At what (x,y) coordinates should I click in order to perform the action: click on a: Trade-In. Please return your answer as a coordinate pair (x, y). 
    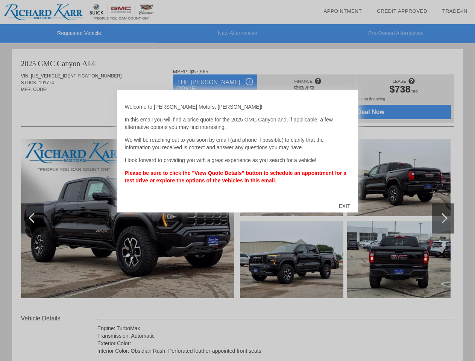
    Looking at the image, I should click on (455, 11).